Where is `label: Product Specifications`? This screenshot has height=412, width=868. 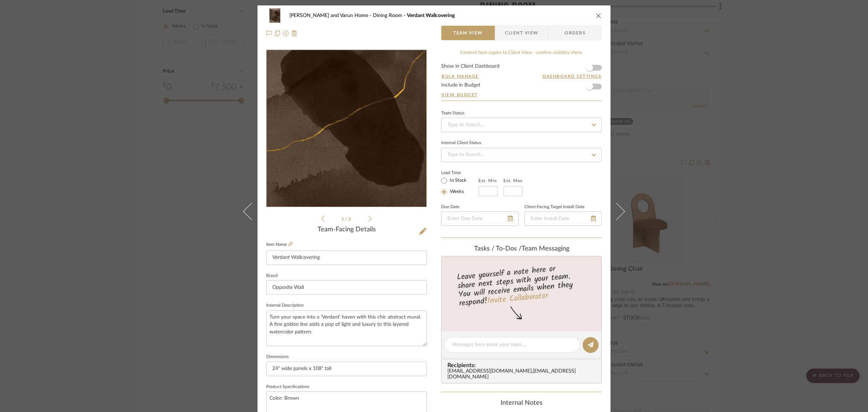 label: Product Specifications is located at coordinates (288, 387).